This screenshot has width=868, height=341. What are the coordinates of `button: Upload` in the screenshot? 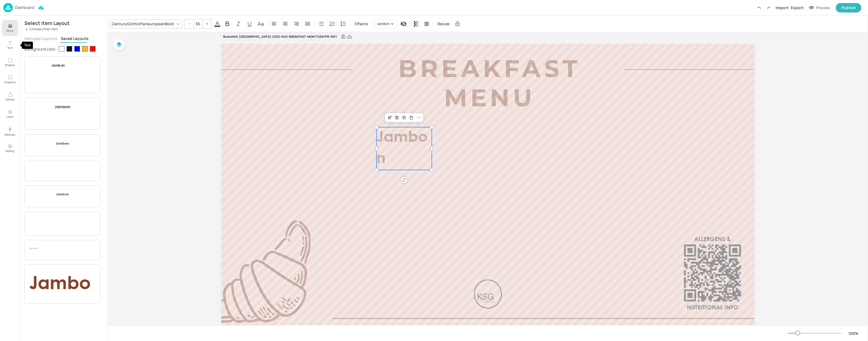 It's located at (10, 97).